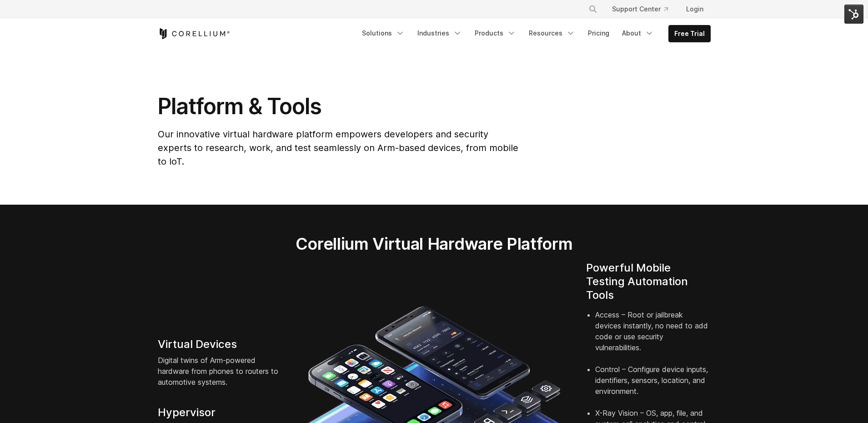 The width and height of the screenshot is (868, 423). I want to click on a: About, so click(638, 34).